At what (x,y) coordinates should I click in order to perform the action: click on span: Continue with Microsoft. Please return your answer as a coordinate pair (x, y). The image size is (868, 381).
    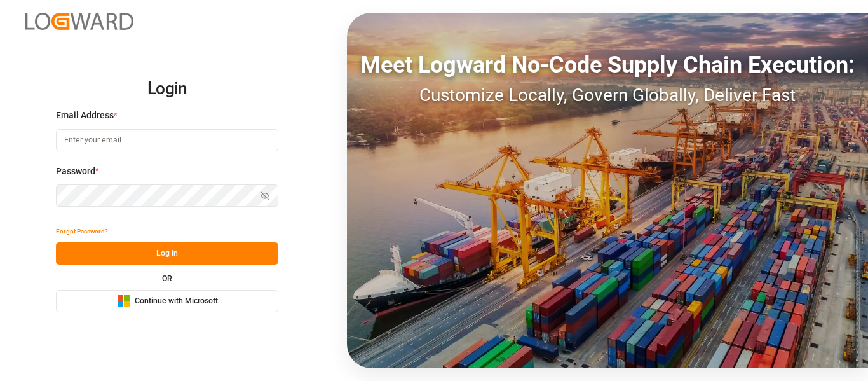
    Looking at the image, I should click on (176, 302).